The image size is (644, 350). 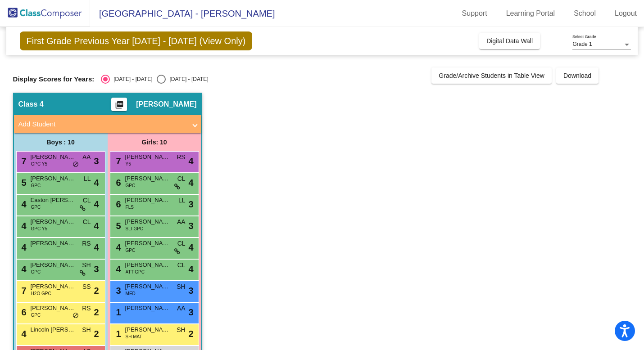 What do you see at coordinates (130, 294) in the screenshot?
I see `span: MED` at bounding box center [130, 294].